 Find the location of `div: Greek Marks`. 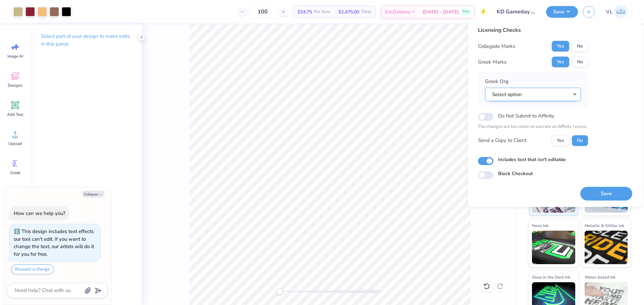

div: Greek Marks is located at coordinates (492, 62).